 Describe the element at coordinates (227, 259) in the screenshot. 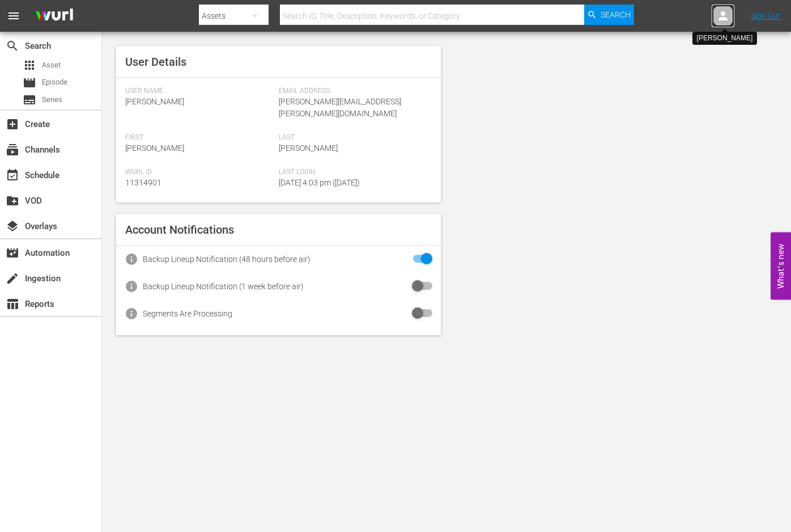

I see `div: Backup Lineup Notification (48 hours before air)` at that location.